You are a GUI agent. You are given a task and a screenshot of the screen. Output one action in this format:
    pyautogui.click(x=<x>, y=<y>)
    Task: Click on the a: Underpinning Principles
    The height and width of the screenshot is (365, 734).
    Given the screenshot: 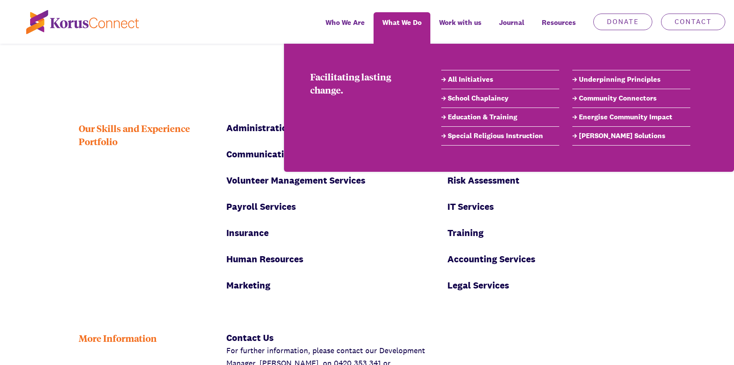 What is the action you would take?
    pyautogui.click(x=631, y=79)
    